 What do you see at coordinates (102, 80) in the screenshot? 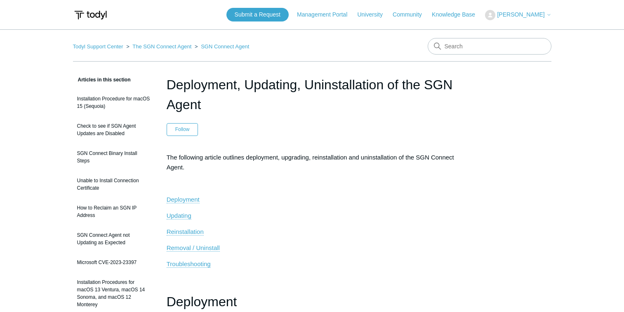
I see `span: Articles in this section` at bounding box center [102, 80].